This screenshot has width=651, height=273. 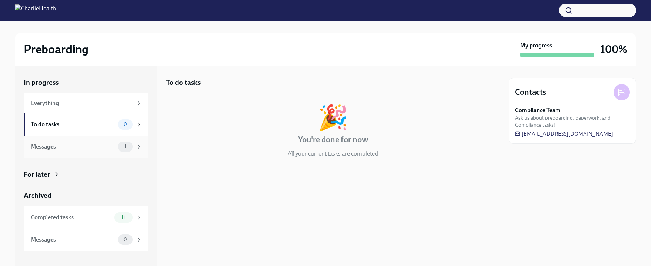 I want to click on span: 1, so click(x=125, y=146).